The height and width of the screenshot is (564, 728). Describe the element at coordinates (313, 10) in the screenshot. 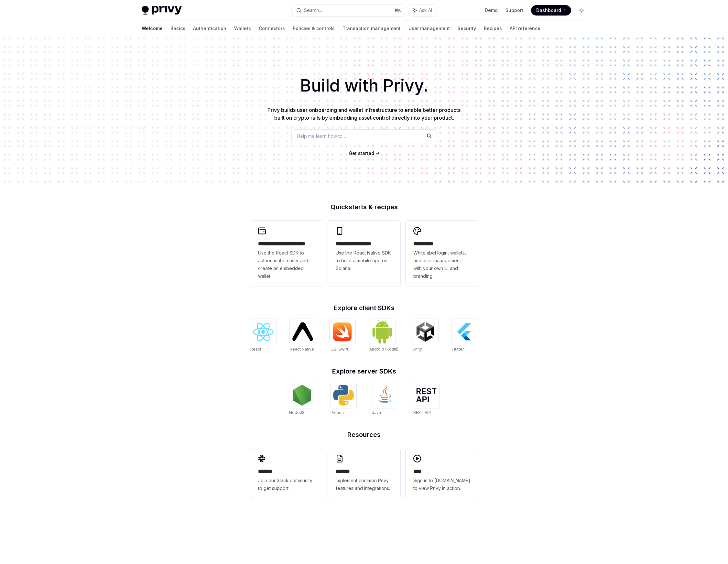

I see `div: Search...` at that location.